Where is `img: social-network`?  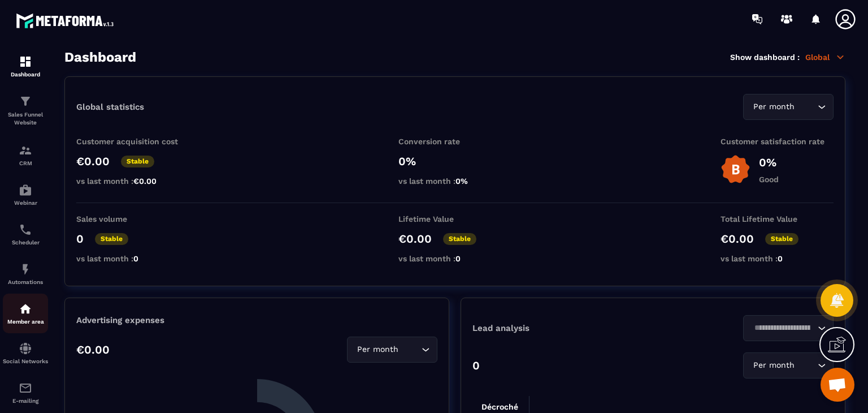
img: social-network is located at coordinates (26, 349).